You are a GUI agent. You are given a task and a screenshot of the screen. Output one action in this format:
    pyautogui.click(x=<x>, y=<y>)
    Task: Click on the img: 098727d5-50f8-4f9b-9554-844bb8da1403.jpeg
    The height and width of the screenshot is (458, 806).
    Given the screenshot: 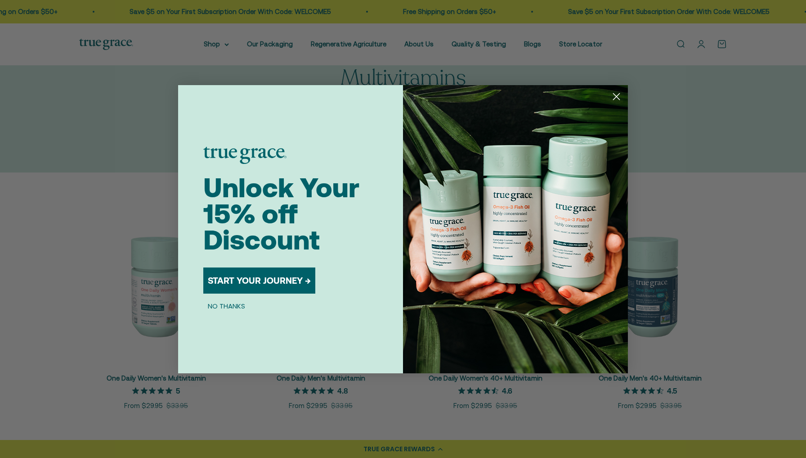 What is the action you would take?
    pyautogui.click(x=516, y=229)
    